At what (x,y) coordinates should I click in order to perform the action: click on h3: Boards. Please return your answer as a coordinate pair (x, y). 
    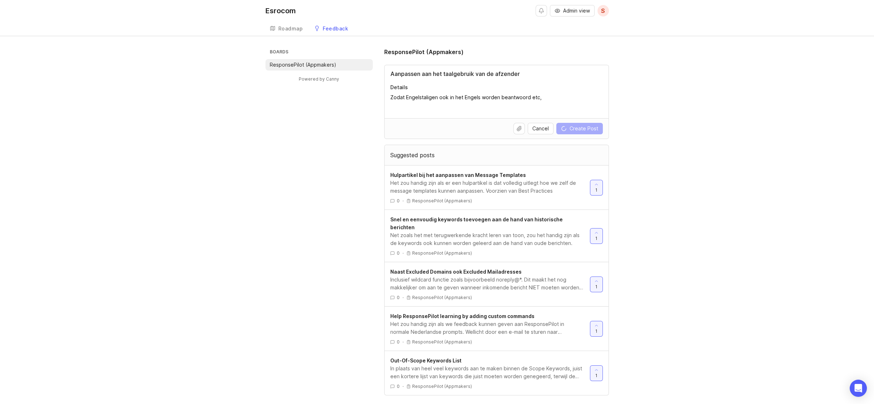
    Looking at the image, I should click on (321, 53).